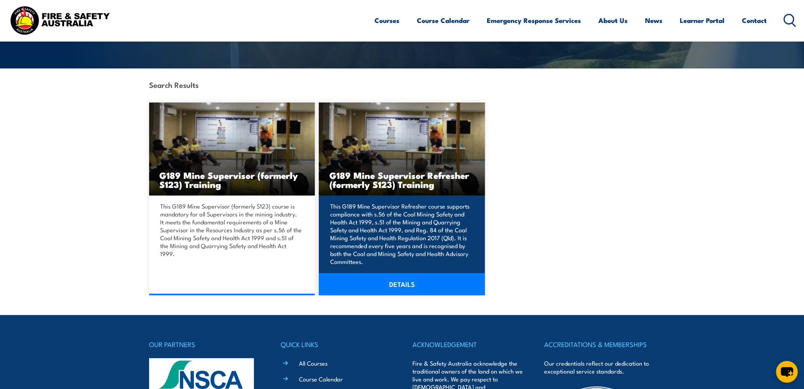 The height and width of the screenshot is (389, 804). What do you see at coordinates (402, 149) in the screenshot?
I see `a: G189 Mine Supervisor Refresher (formerly S123) Training` at bounding box center [402, 149].